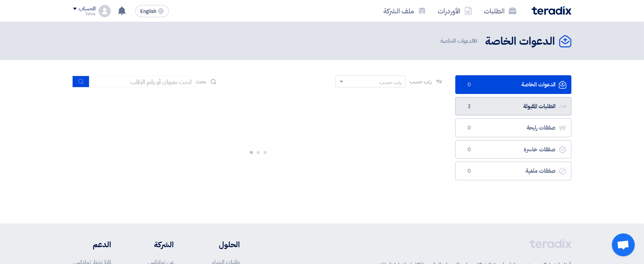  Describe the element at coordinates (513, 149) in the screenshot. I see `a: صفقات خاسرة0` at that location.